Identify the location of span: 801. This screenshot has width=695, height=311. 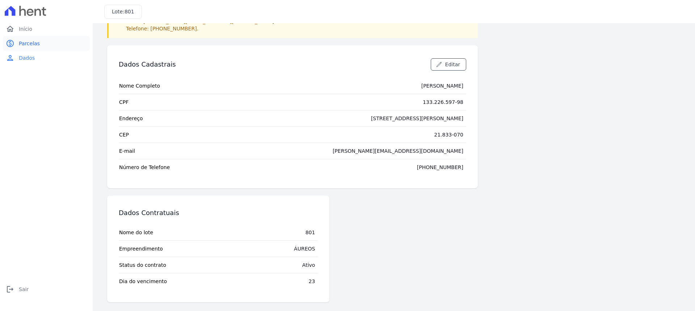
(129, 12).